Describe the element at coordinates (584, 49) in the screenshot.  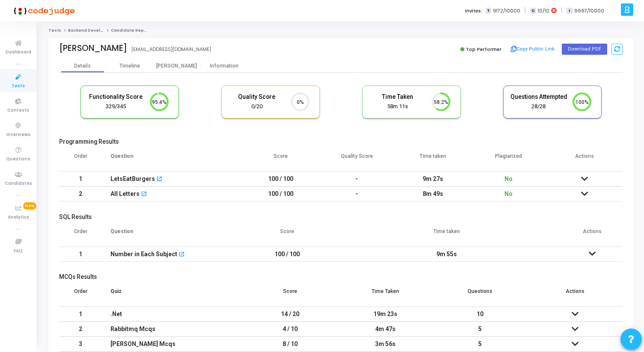
I see `button: Download PDF` at that location.